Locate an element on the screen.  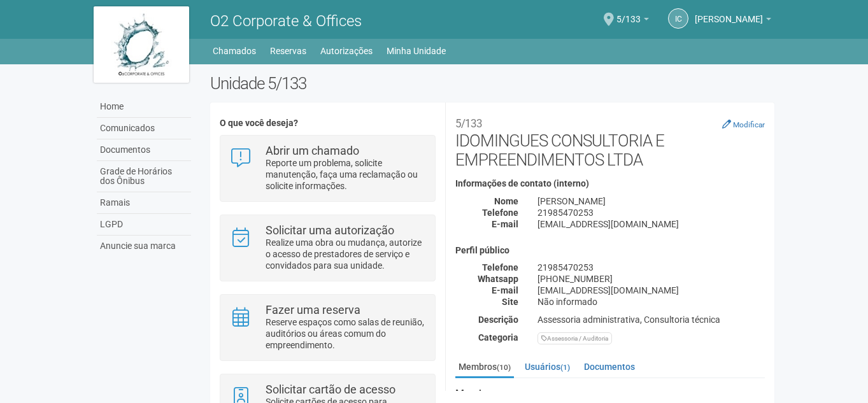
strong: Solicitar cartão de acesso is located at coordinates (331, 389).